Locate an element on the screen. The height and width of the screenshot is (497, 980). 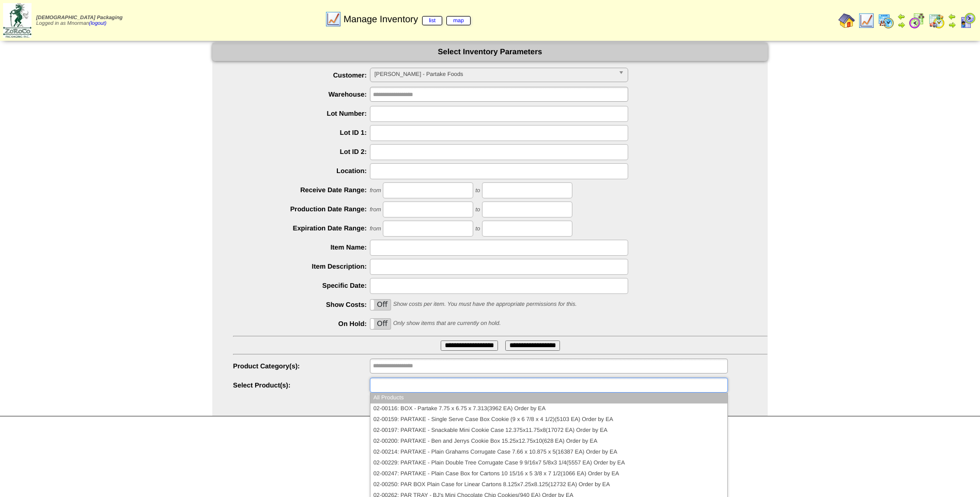
span: Manage Inventory is located at coordinates (407, 19).